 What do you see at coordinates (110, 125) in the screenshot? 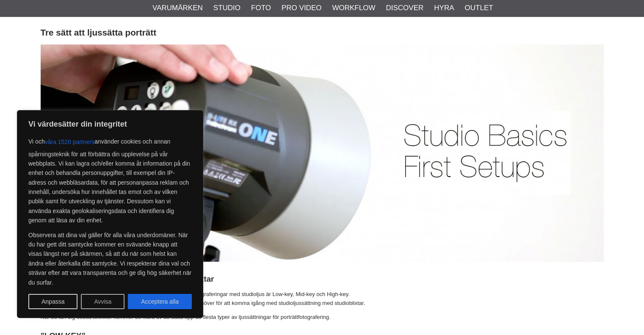
I see `p: Vi värdesätter din integritet` at bounding box center [110, 125].